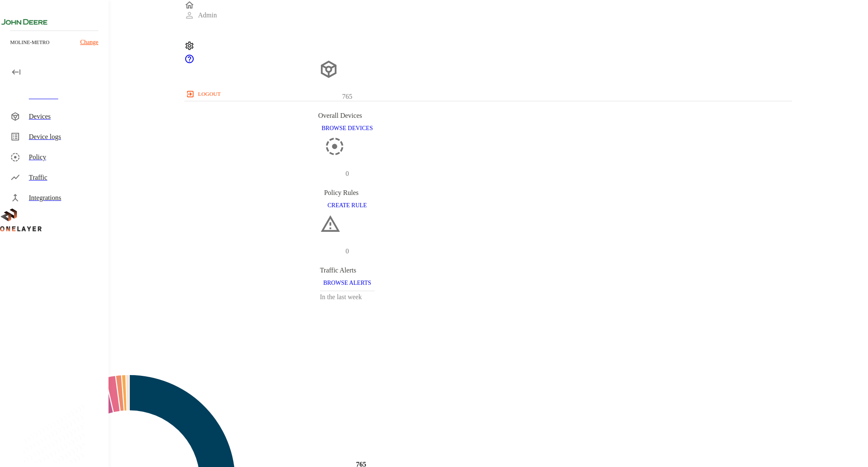 The image size is (868, 467). What do you see at coordinates (347, 205) in the screenshot?
I see `a: CREATE RULE` at bounding box center [347, 205].